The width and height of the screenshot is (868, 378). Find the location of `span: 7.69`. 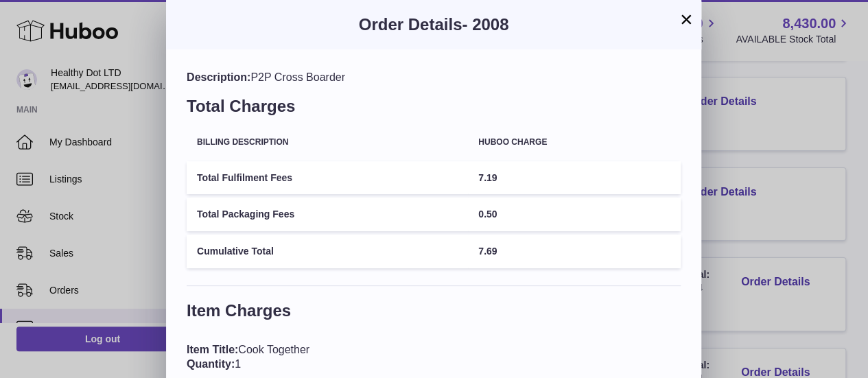

span: 7.69 is located at coordinates (487, 251).